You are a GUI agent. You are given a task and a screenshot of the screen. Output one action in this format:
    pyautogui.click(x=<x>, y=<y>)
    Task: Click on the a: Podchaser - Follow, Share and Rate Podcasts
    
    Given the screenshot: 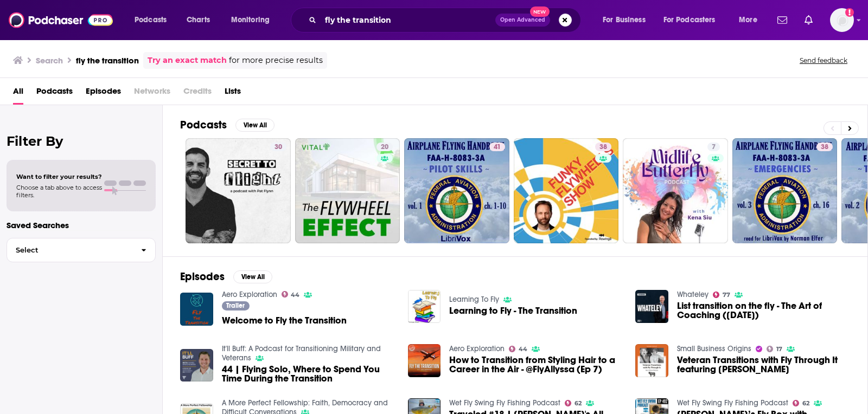 What is the action you would take?
    pyautogui.click(x=60, y=20)
    